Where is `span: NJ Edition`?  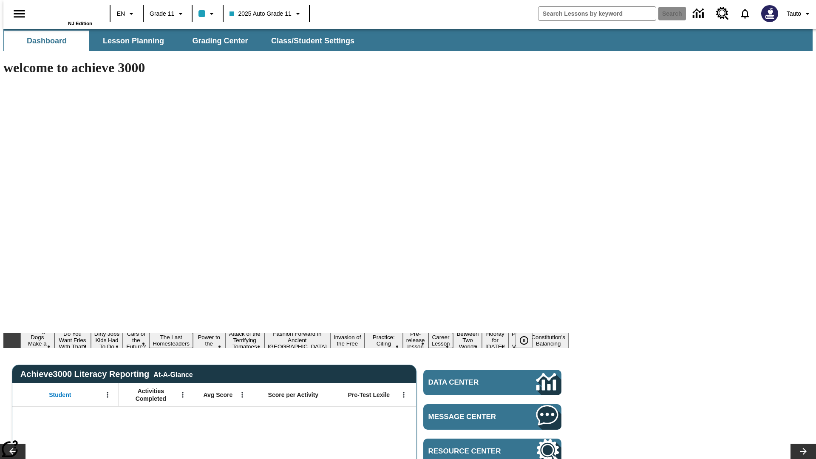 span: NJ Edition is located at coordinates (80, 23).